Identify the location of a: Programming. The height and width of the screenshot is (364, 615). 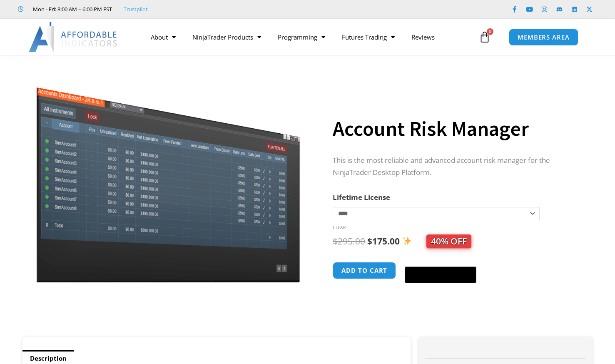
(302, 37).